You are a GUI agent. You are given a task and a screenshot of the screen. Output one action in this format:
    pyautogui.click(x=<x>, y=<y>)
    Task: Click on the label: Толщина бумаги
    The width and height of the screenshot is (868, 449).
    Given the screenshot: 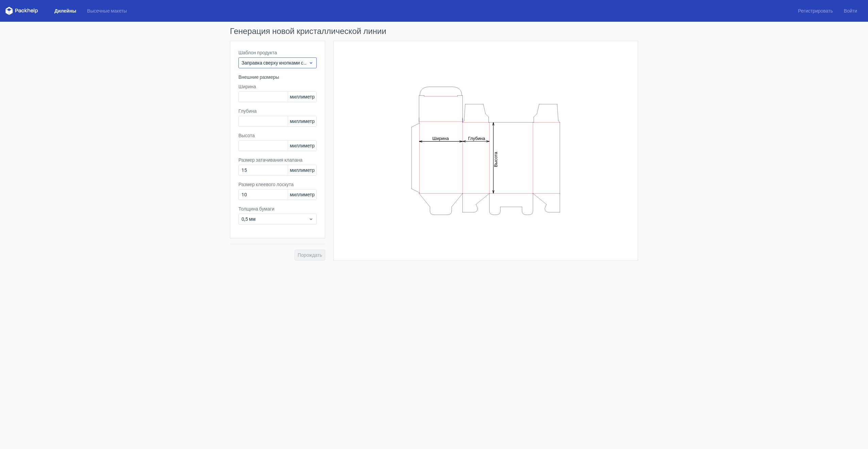 What is the action you would take?
    pyautogui.click(x=278, y=209)
    